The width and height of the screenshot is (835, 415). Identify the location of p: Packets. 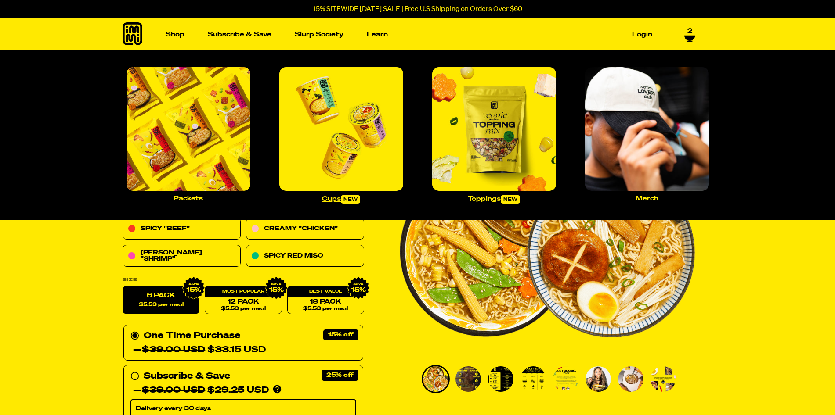
(188, 199).